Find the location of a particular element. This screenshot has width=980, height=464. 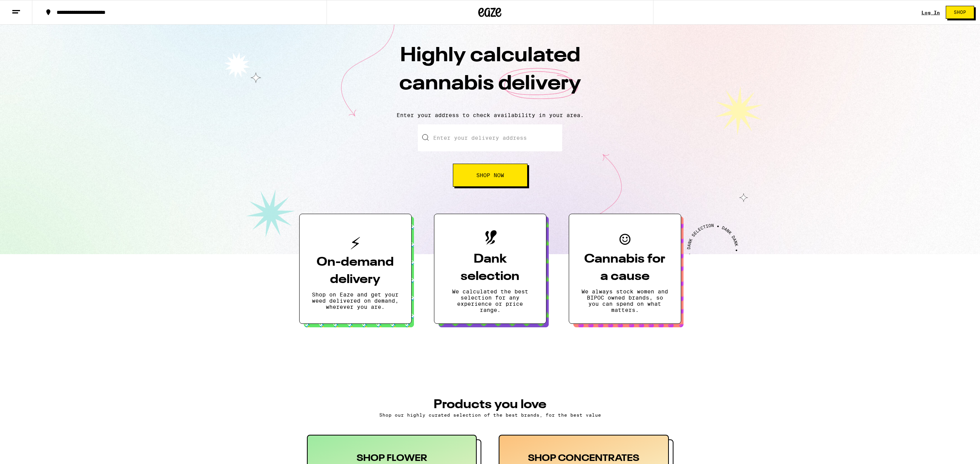

p: Enter your address to check availability in your area. is located at coordinates (490, 116).